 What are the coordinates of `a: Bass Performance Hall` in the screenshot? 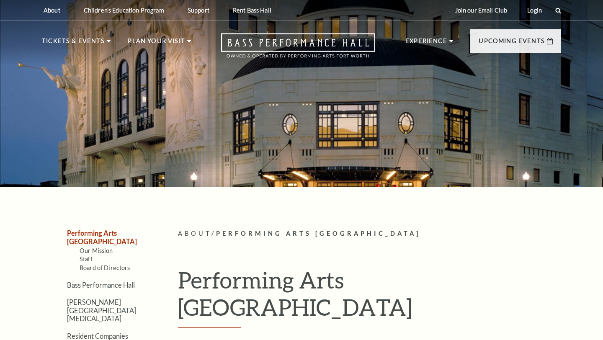 It's located at (101, 285).